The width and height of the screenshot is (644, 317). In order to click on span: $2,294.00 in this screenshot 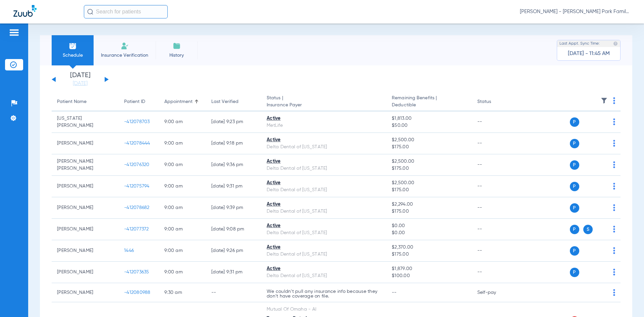, I will do `click(429, 204)`.